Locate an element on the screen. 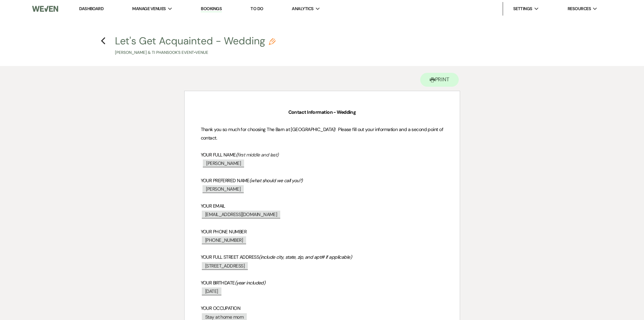 The height and width of the screenshot is (320, 644). span: YOUR FULL STREET ADDRESS is located at coordinates (230, 257).